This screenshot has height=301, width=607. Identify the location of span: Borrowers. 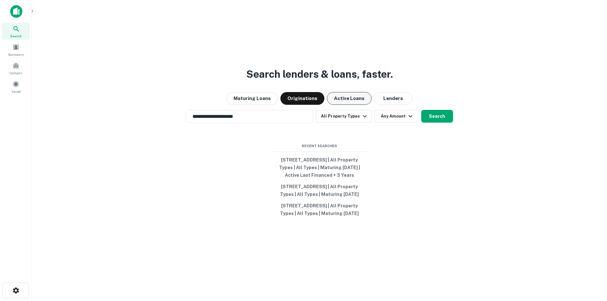
(16, 54).